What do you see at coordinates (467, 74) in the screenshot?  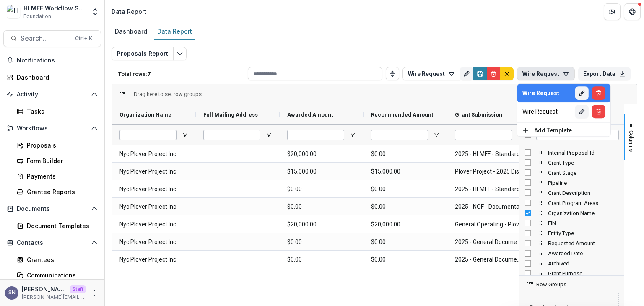 I see `button: Rename` at bounding box center [467, 74].